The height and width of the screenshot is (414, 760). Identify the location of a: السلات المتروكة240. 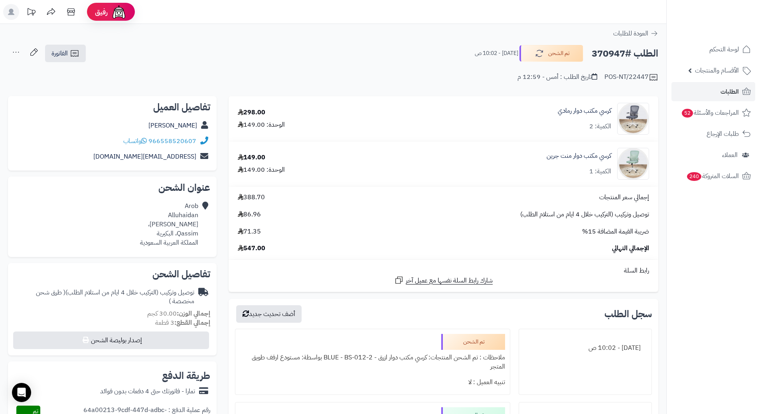
(713, 176).